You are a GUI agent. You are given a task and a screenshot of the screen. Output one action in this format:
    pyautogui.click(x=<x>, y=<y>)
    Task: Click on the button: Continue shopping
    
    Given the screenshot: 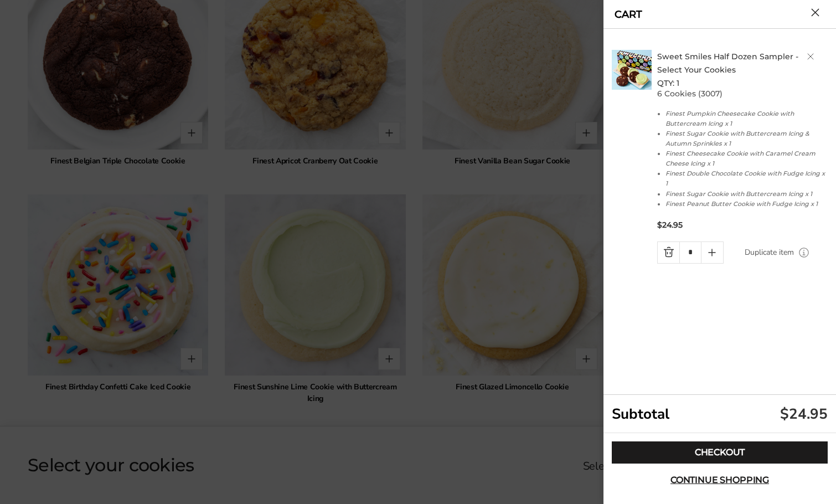 What is the action you would take?
    pyautogui.click(x=720, y=480)
    